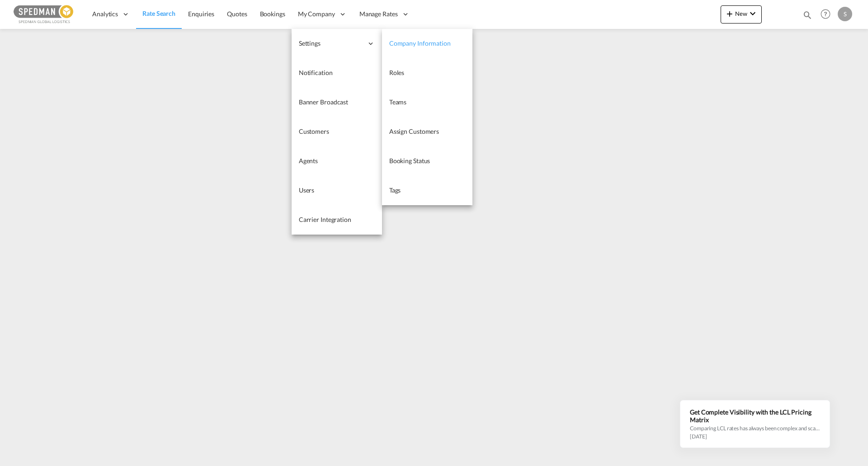  What do you see at coordinates (825, 14) in the screenshot?
I see `span: Help` at bounding box center [825, 14].